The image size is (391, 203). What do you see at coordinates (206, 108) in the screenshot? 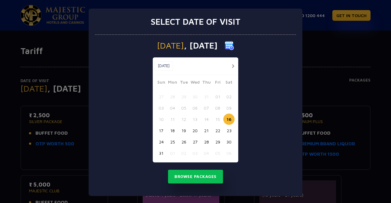
I see `button: 07` at bounding box center [206, 108].